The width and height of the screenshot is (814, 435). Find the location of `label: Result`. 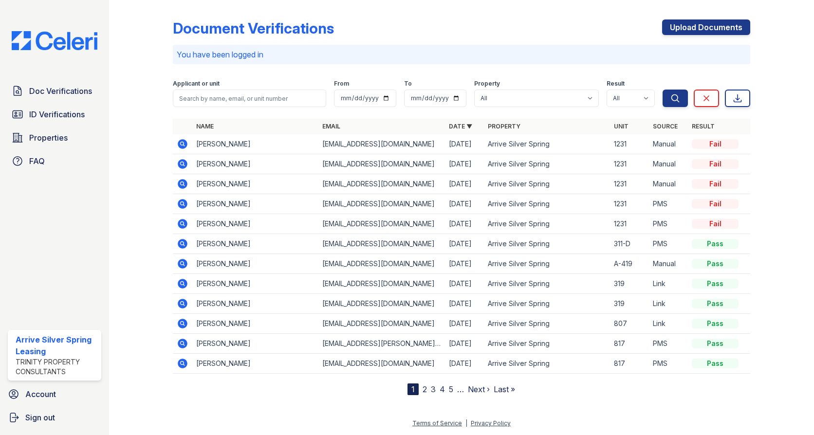

label: Result is located at coordinates (616, 84).